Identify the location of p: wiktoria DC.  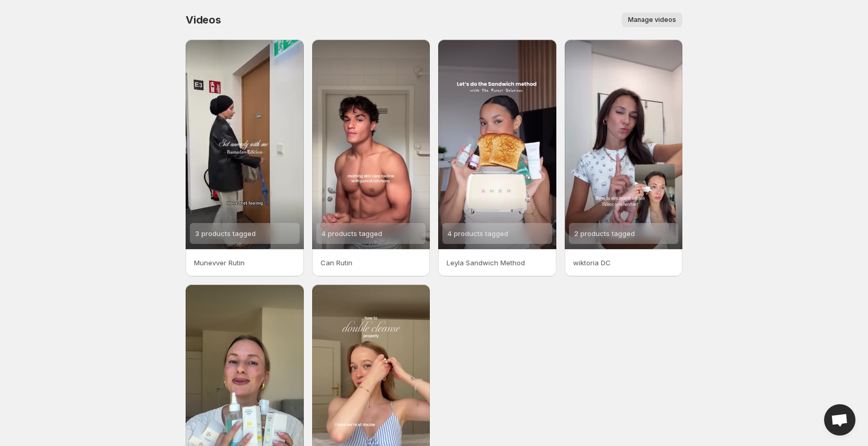
(624, 263).